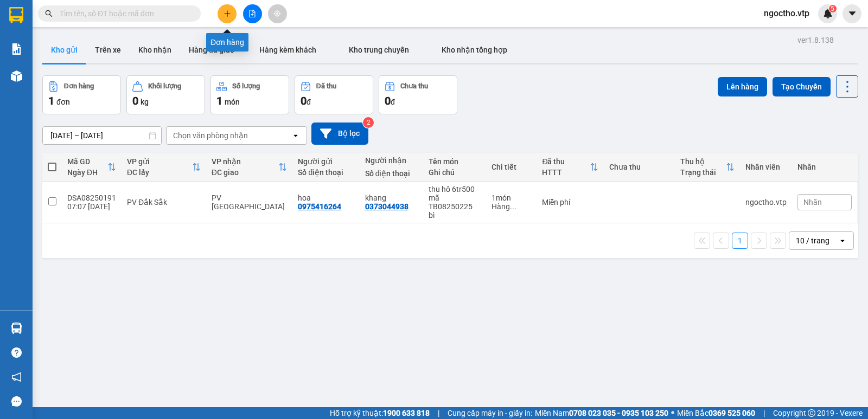 The width and height of the screenshot is (868, 419). What do you see at coordinates (602, 413) in the screenshot?
I see `span: Miền Nam` at bounding box center [602, 413].